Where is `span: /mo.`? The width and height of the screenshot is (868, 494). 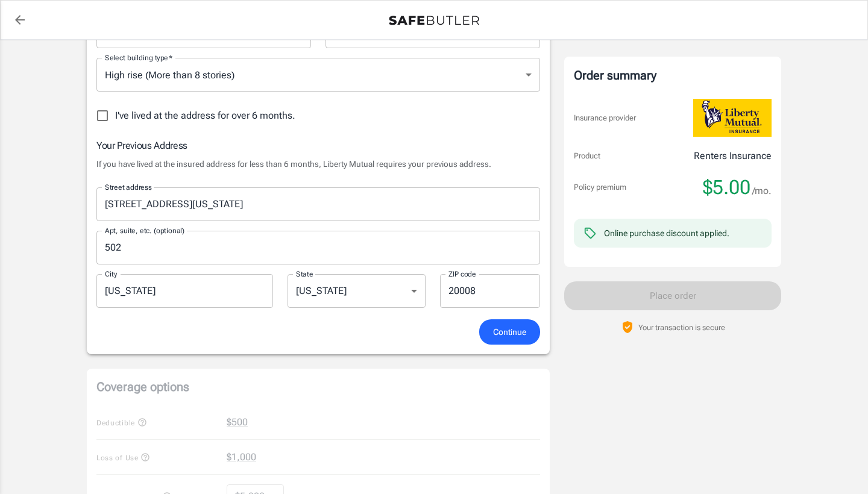
span: /mo. is located at coordinates (762, 191).